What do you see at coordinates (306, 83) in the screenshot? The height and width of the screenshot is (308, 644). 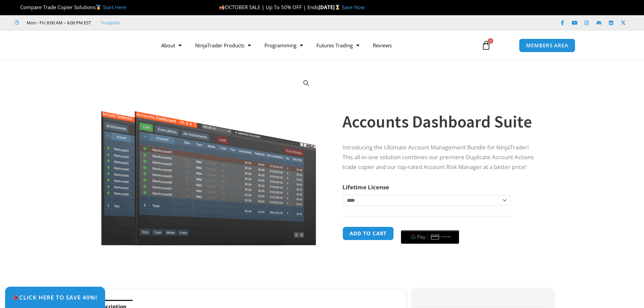 I see `a: View full-screen image gallery` at bounding box center [306, 83].